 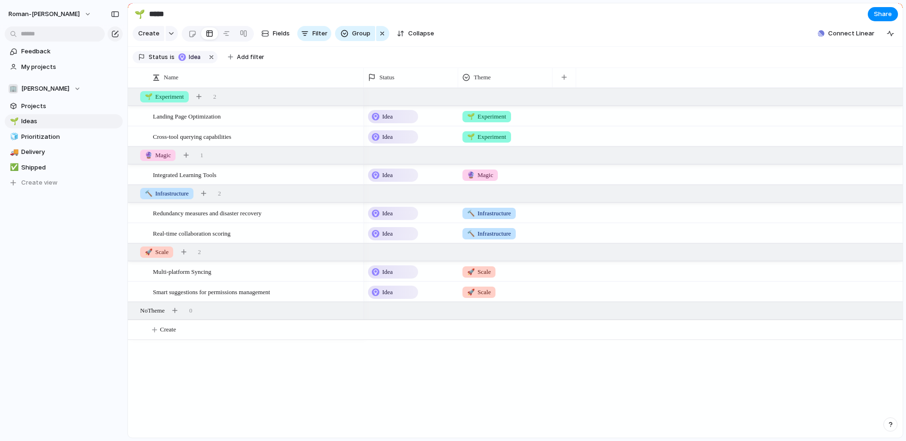 I want to click on span: No Theme, so click(x=152, y=310).